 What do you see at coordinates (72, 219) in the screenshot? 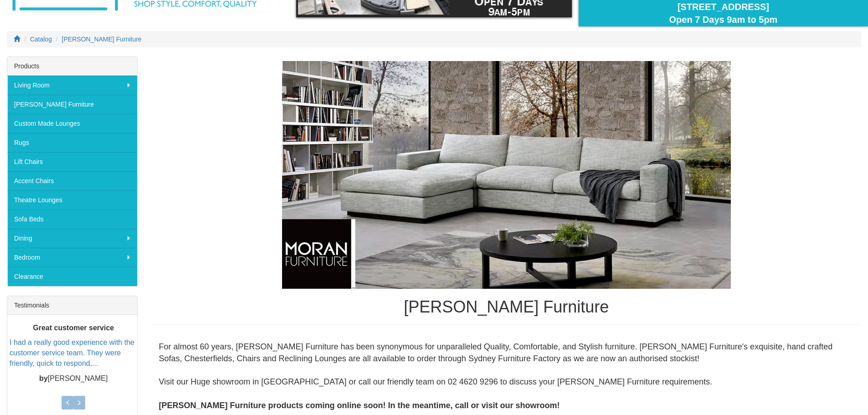
I see `a: Sofa Beds` at bounding box center [72, 219].